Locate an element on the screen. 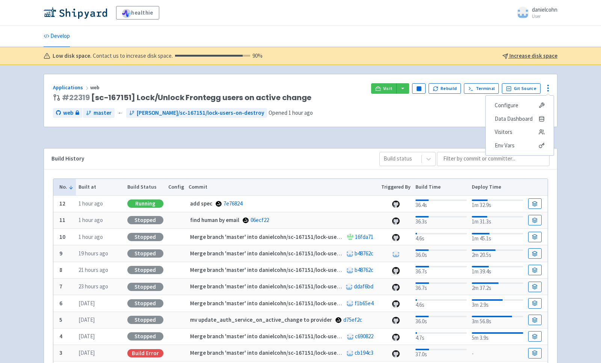  small: User is located at coordinates (544, 16).